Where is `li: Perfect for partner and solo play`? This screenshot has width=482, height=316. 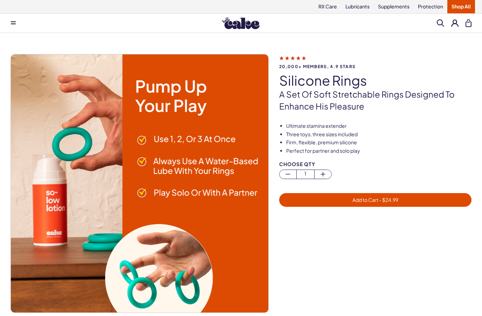
li: Perfect for partner and solo play is located at coordinates (379, 151).